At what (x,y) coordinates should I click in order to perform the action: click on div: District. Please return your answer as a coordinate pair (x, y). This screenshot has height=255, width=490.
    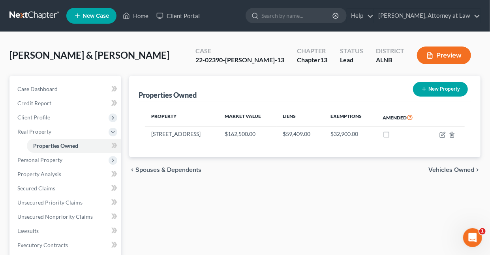
    Looking at the image, I should click on (390, 51).